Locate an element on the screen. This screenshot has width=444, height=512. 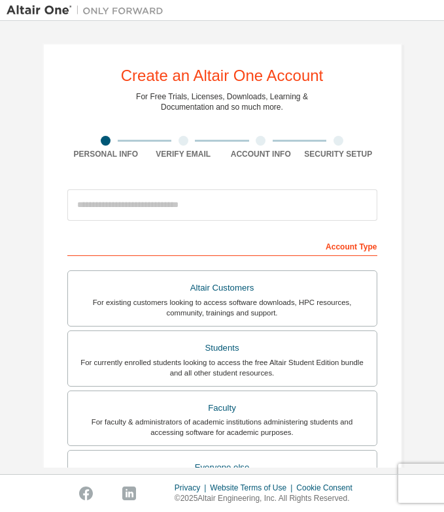
div: For faculty & administrators of academic institutions administering students and accessing softwa... is located at coordinates (222, 427).